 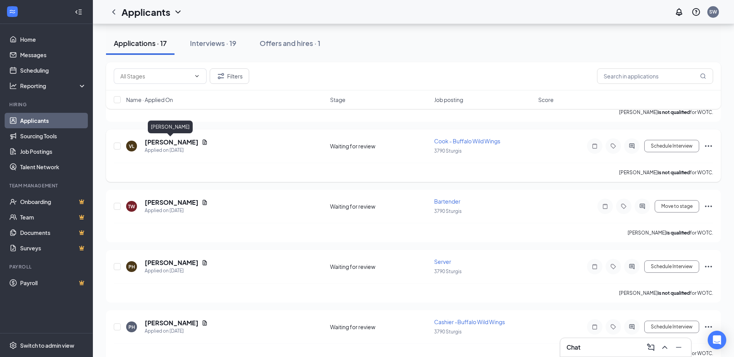 I want to click on a: Home, so click(x=53, y=39).